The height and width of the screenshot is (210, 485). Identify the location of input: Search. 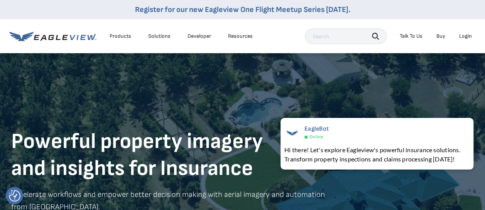
(345, 36).